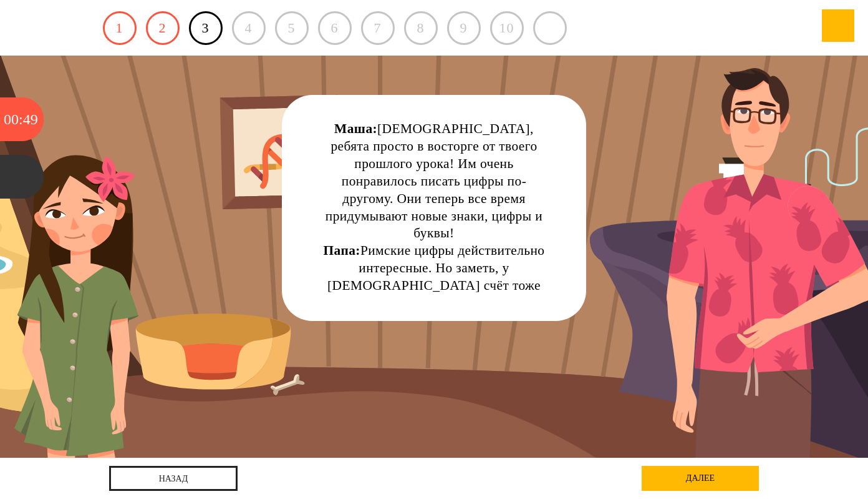 The height and width of the screenshot is (499, 868). Describe the element at coordinates (120, 28) in the screenshot. I see `a: 1` at that location.